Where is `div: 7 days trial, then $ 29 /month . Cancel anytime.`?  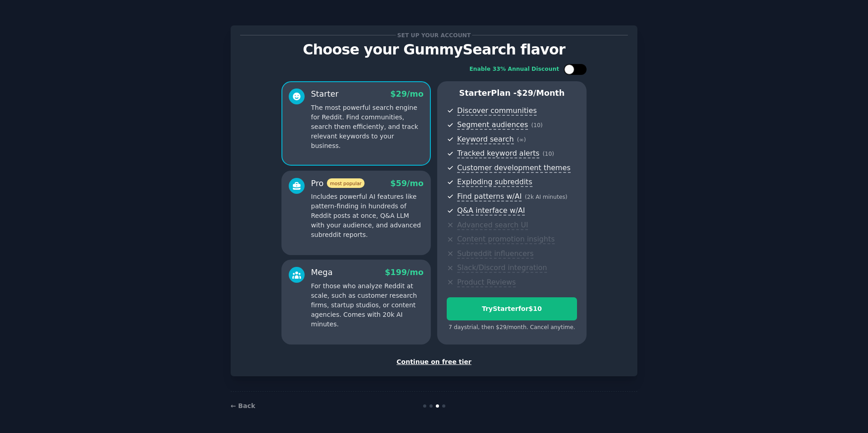 div: 7 days trial, then $ 29 /month . Cancel anytime. is located at coordinates (511, 328).